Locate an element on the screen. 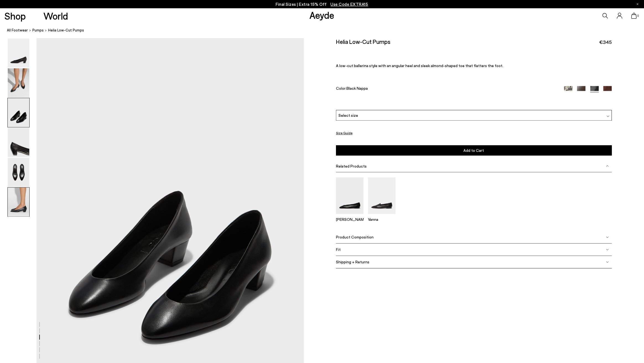 The height and width of the screenshot is (363, 644). span: Fit is located at coordinates (338, 250).